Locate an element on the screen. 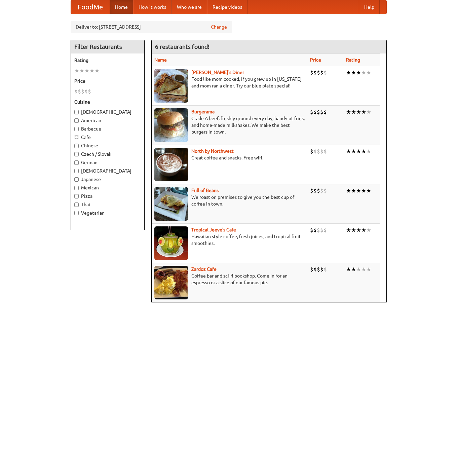 The height and width of the screenshot is (476, 457). label: Chinese is located at coordinates (108, 146).